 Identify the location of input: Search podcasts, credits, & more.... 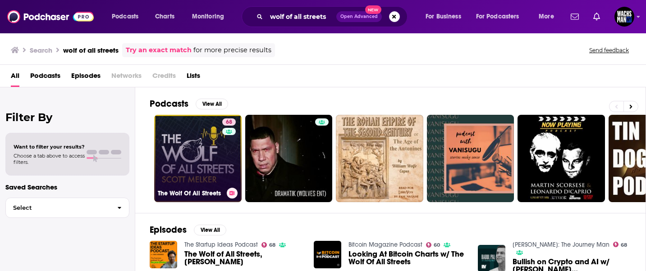
(301, 17).